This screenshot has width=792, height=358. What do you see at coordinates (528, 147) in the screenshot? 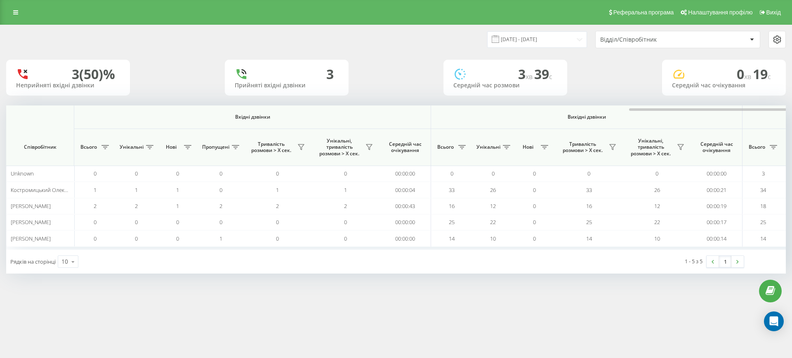
I see `span: Нові` at bounding box center [528, 147].